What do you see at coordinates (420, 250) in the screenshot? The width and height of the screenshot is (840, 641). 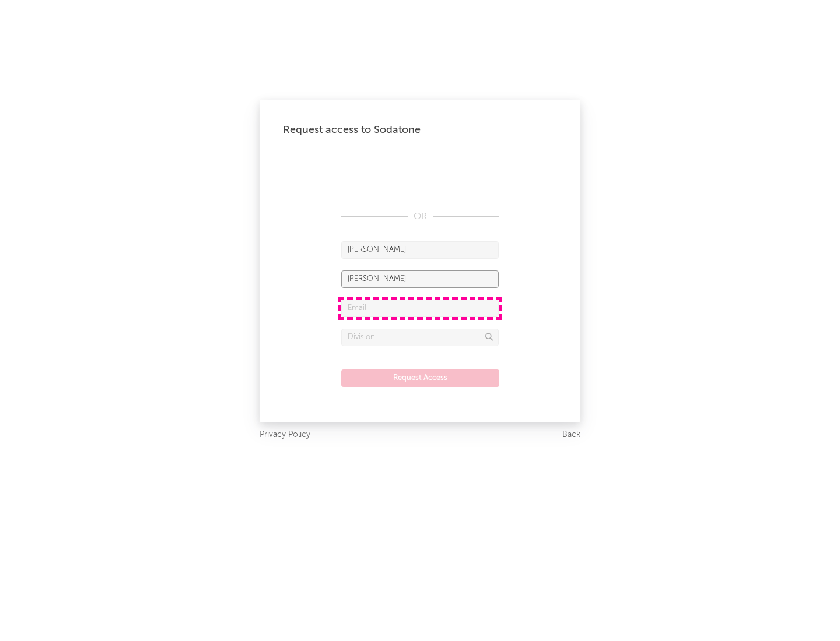 I see `input: First Name` at bounding box center [420, 250].